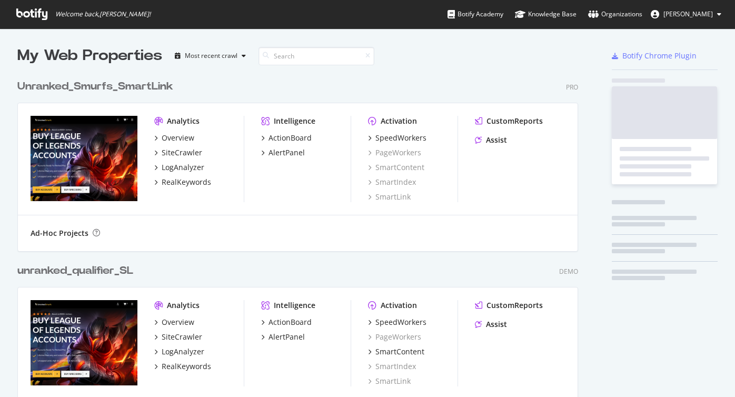 This screenshot has height=397, width=735. What do you see at coordinates (571, 87) in the screenshot?
I see `div: Pro` at bounding box center [571, 87].